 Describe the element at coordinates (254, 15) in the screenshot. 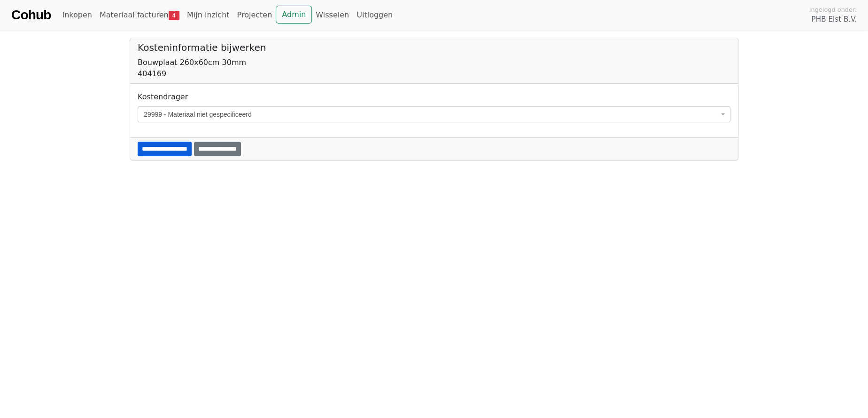

I see `a: Projecten` at that location.